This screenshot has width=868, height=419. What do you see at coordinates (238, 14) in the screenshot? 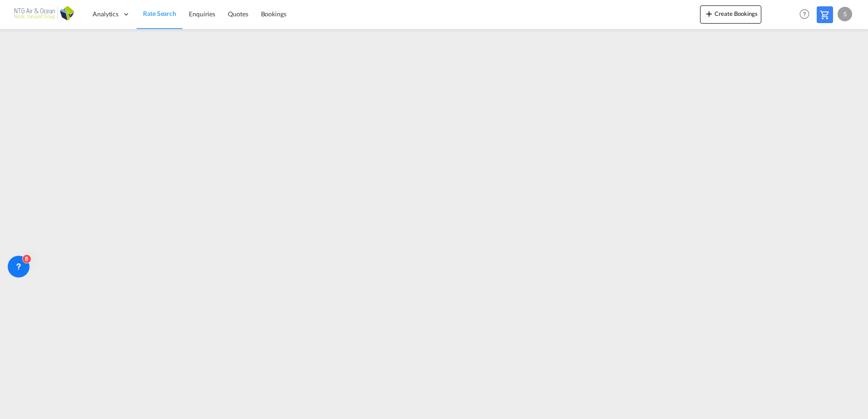
I see `span: Quotes` at bounding box center [238, 14].